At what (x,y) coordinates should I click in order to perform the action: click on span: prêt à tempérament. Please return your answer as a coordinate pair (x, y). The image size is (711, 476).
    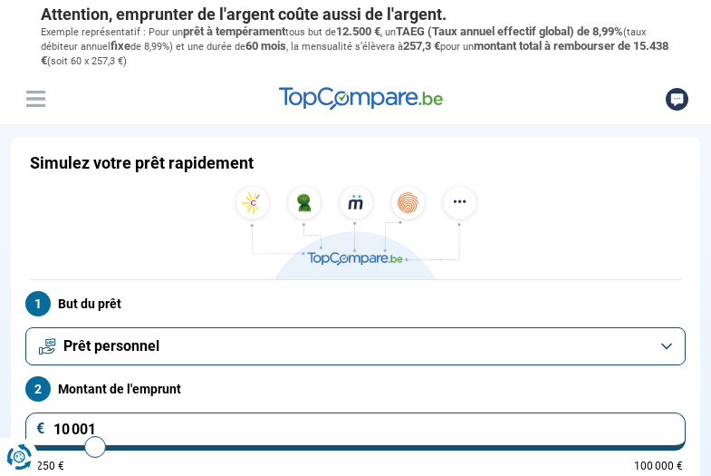
    Looking at the image, I should click on (234, 31).